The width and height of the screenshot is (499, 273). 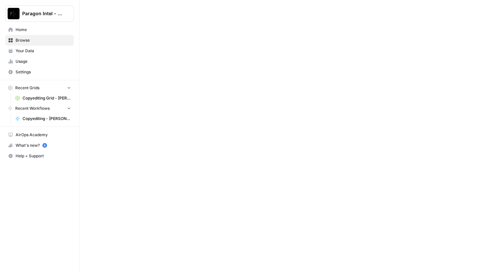 What do you see at coordinates (43, 156) in the screenshot?
I see `span: Help + Support` at bounding box center [43, 156].